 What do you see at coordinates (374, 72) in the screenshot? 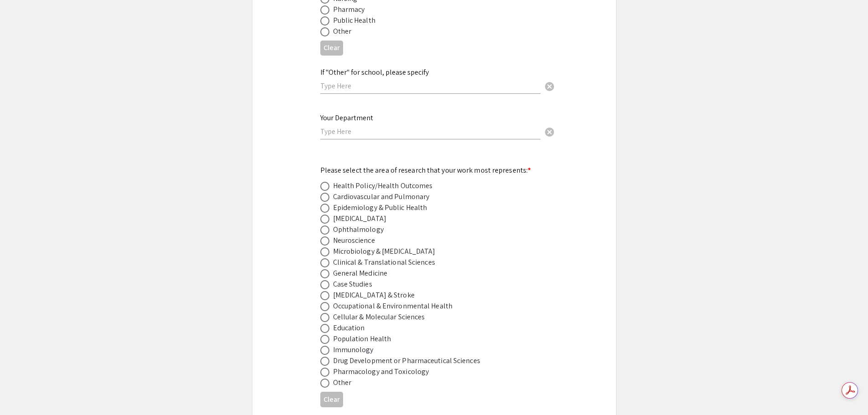
I see `mat-label: If "Other" for school, please specify` at bounding box center [374, 72].